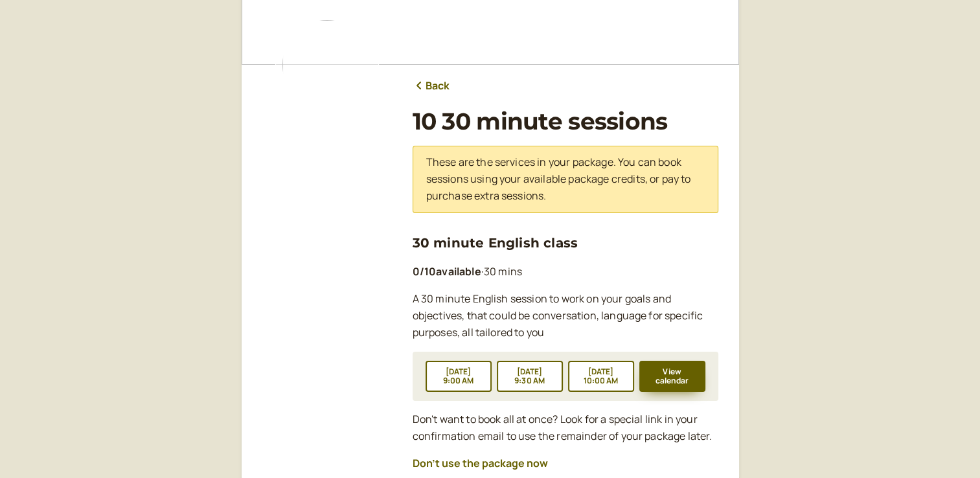 This screenshot has height=478, width=980. Describe the element at coordinates (565, 179) in the screenshot. I see `p: These are the services in your package. You can book sessions using your available package credit...` at that location.